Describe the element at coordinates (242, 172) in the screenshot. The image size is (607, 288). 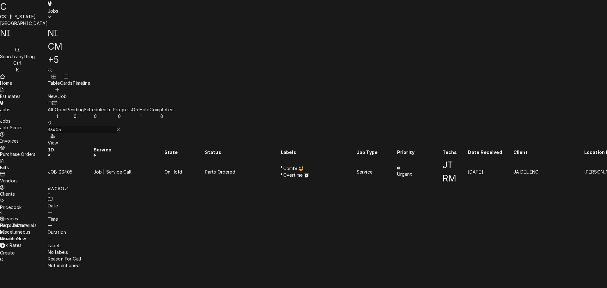
I see `div: Parts Ordered` at that location.